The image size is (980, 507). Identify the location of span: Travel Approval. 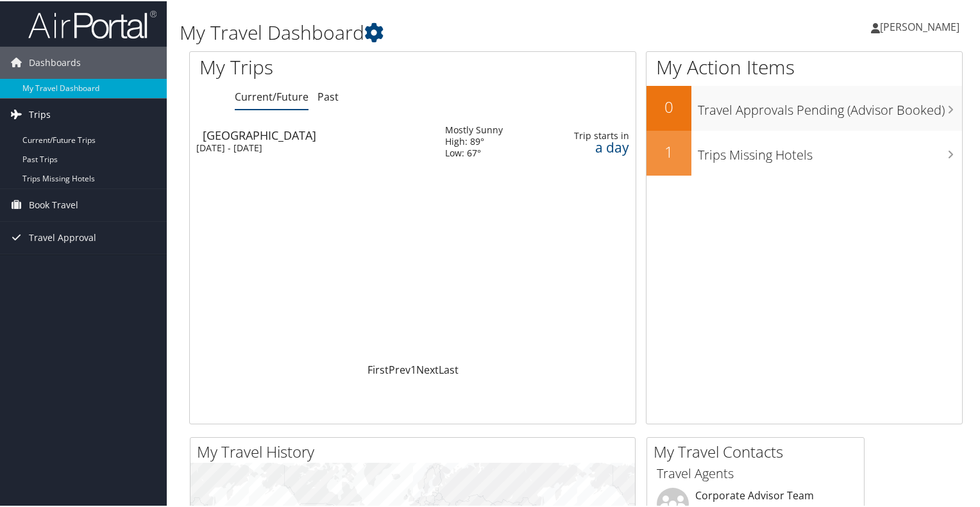
(62, 237).